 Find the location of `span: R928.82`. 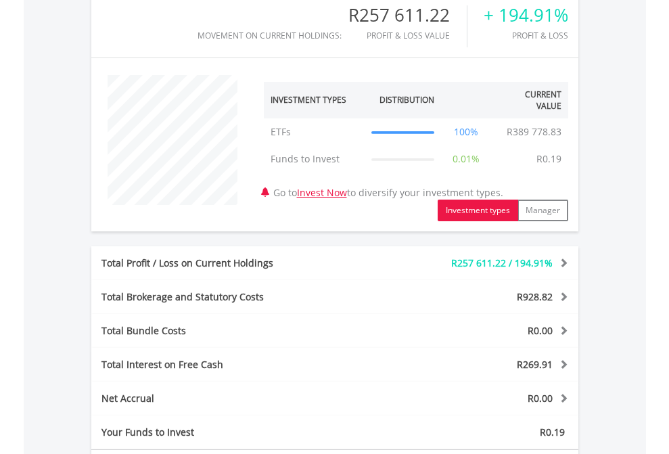

span: R928.82 is located at coordinates (535, 296).